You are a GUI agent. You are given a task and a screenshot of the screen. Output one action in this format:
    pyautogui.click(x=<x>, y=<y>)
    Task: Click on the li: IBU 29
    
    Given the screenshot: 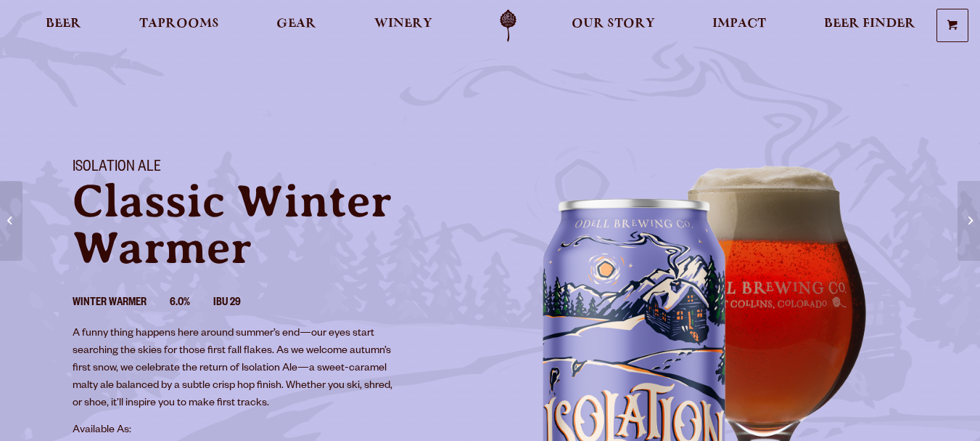 What is the action you would take?
    pyautogui.click(x=239, y=304)
    